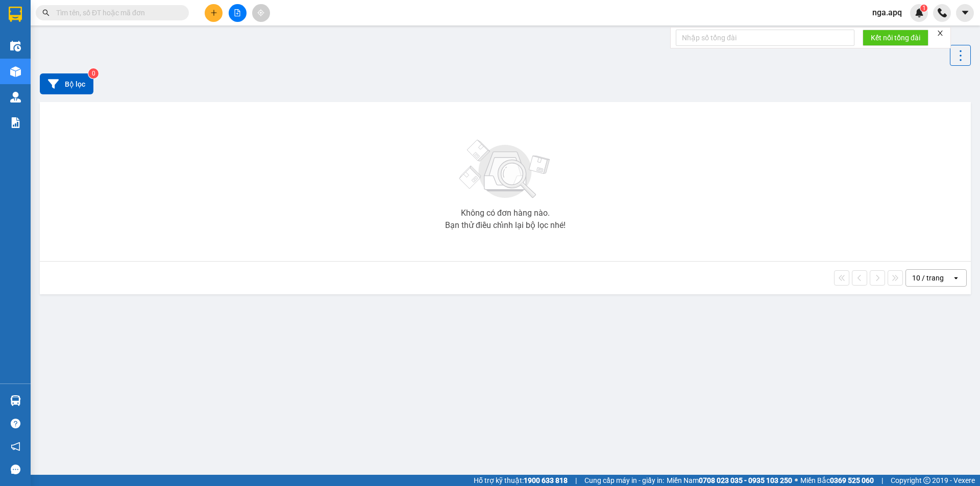 This screenshot has width=980, height=486. I want to click on strong: 1900 633 818, so click(545, 480).